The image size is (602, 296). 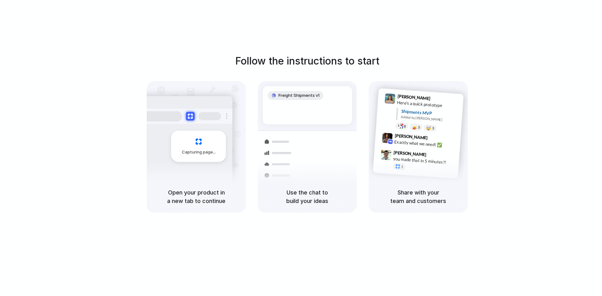 What do you see at coordinates (199, 152) in the screenshot?
I see `span: Capturing page` at bounding box center [199, 152].